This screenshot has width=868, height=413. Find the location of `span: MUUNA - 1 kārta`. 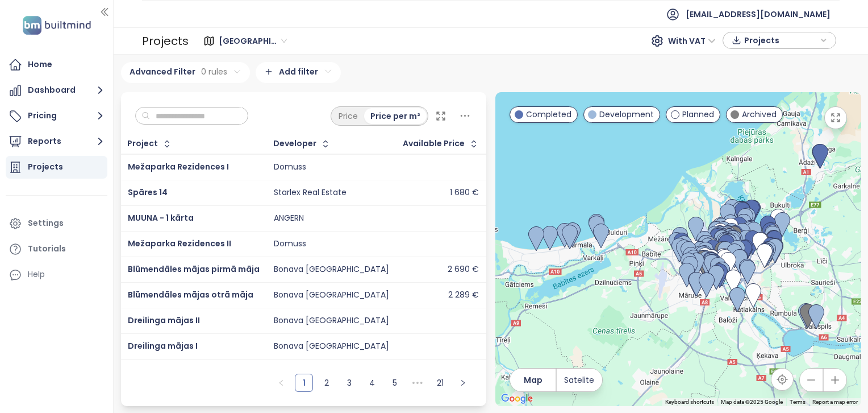

span: MUUNA - 1 kārta is located at coordinates (161, 218).